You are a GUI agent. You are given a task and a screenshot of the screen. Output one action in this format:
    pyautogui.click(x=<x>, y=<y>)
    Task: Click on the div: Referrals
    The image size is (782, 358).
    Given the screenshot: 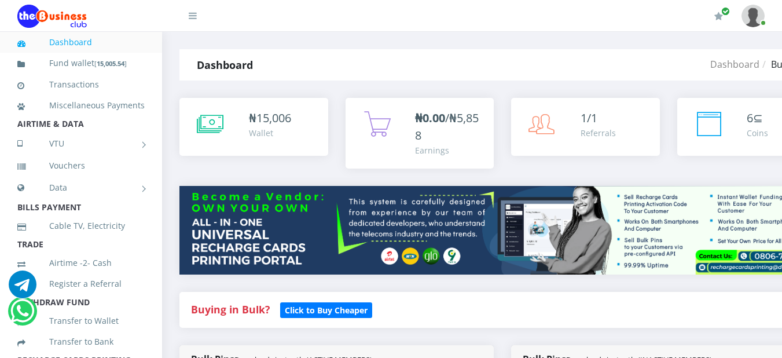 What is the action you would take?
    pyautogui.click(x=598, y=133)
    